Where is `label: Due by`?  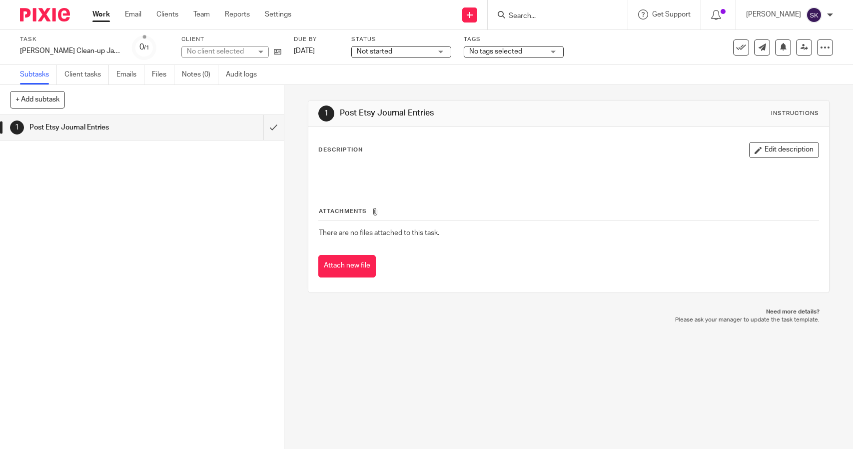 label: Due by is located at coordinates (316, 39).